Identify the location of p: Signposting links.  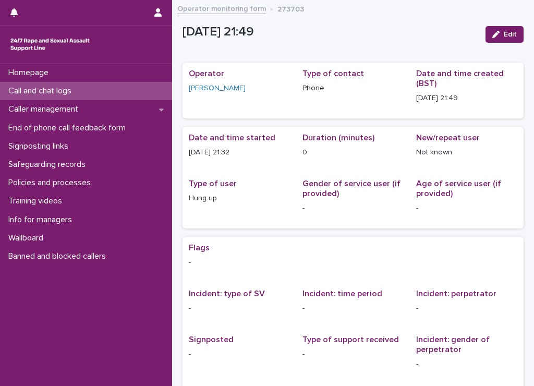
(40, 146).